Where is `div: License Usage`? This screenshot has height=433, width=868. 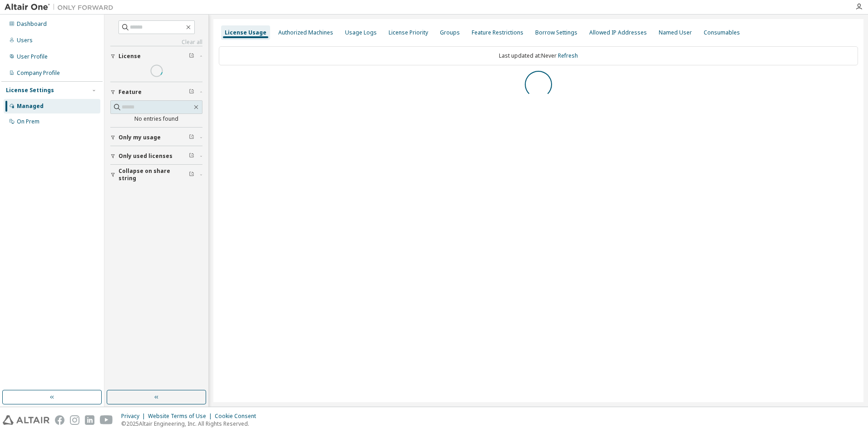
div: License Usage is located at coordinates (246, 33).